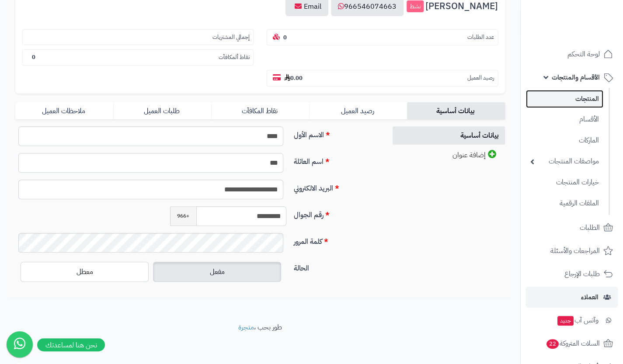 The width and height of the screenshot is (623, 364). I want to click on span: معطل, so click(85, 272).